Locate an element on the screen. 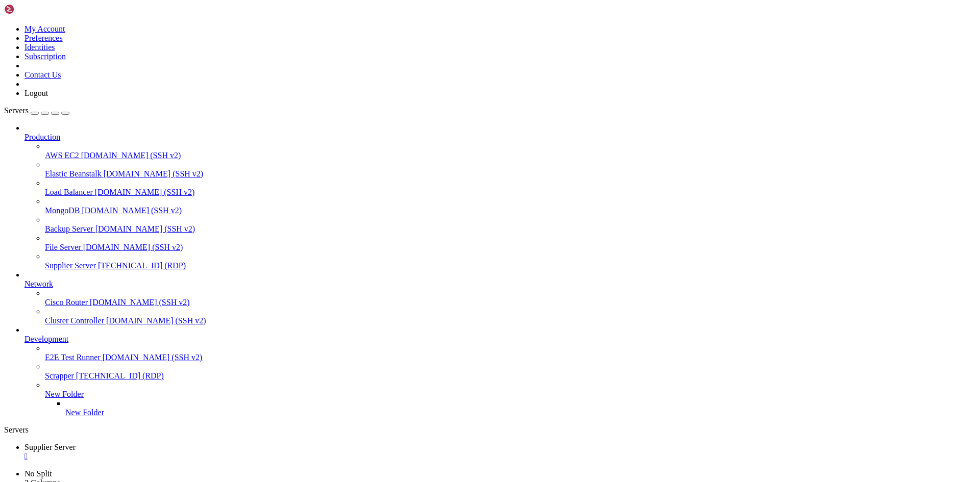  a: Production is located at coordinates (500, 137).